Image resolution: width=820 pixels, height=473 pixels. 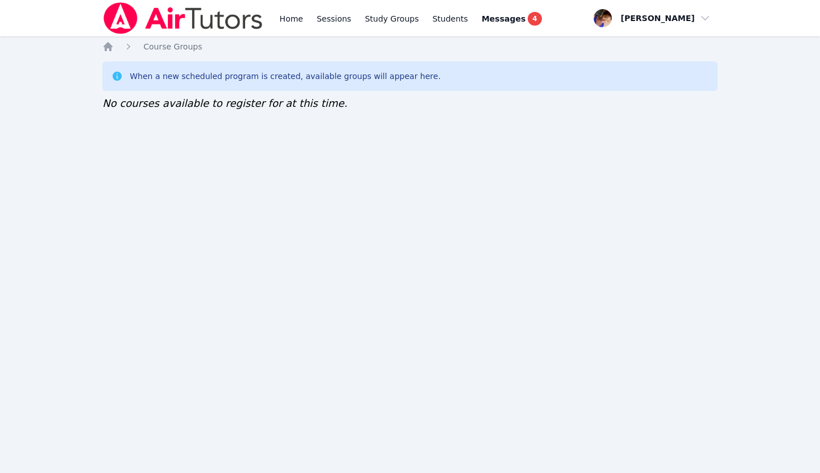 What do you see at coordinates (504, 19) in the screenshot?
I see `span: Messages` at bounding box center [504, 19].